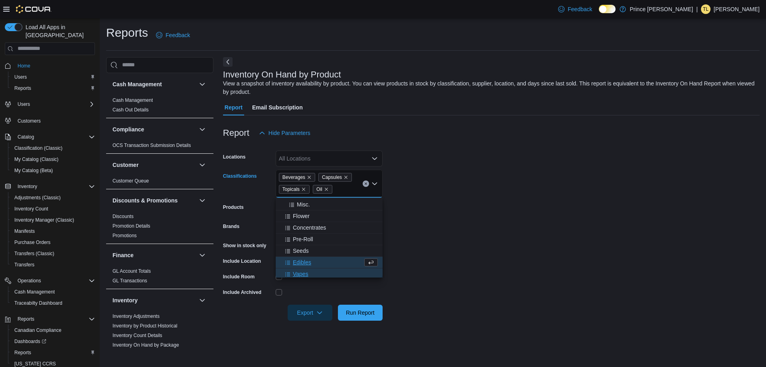 The height and width of the screenshot is (367, 766). Describe the element at coordinates (329, 274) in the screenshot. I see `button: Vapes` at that location.